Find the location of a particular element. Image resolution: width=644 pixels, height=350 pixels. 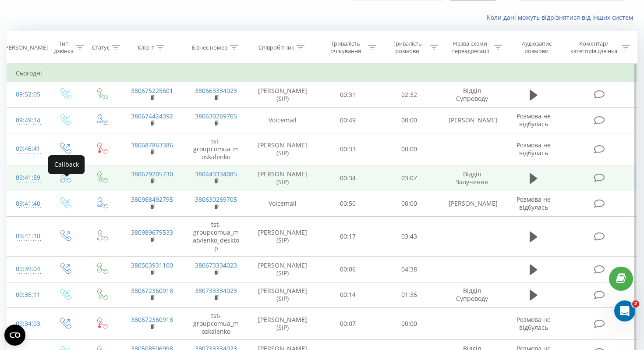

div: Коментар/категорія дзвінка is located at coordinates (594, 47).